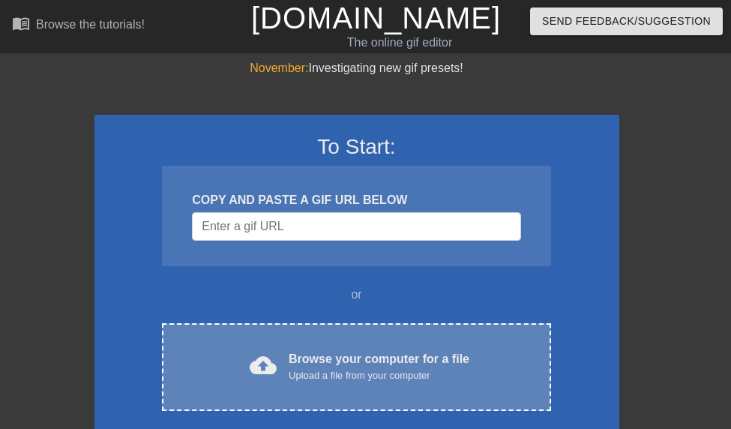 This screenshot has height=429, width=731. What do you see at coordinates (400, 43) in the screenshot?
I see `div: The online gif editor` at bounding box center [400, 43].